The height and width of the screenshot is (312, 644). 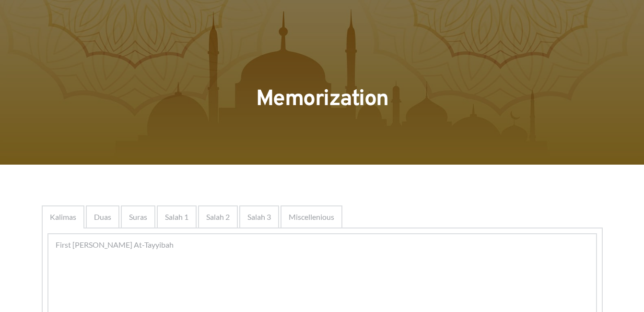 What do you see at coordinates (311, 217) in the screenshot?
I see `span: Miscellenious` at bounding box center [311, 217].